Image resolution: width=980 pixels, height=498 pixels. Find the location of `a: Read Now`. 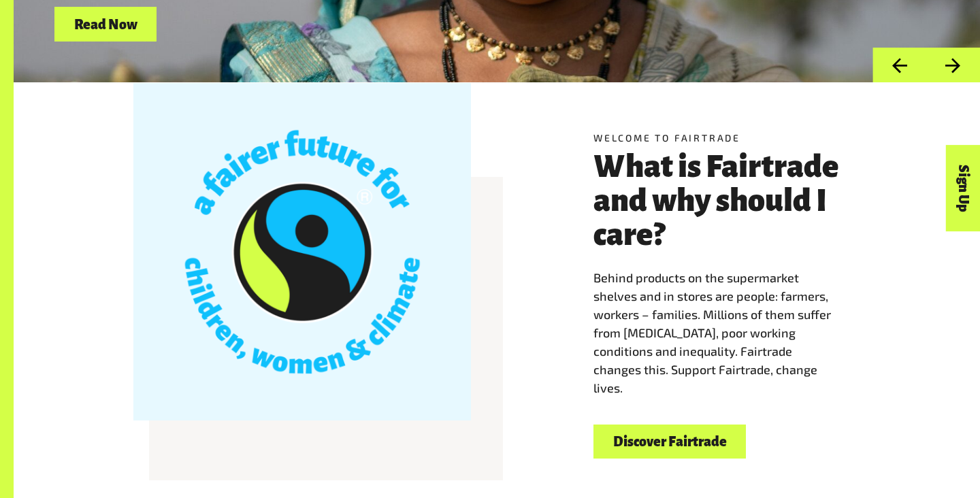

a: Read Now is located at coordinates (105, 24).